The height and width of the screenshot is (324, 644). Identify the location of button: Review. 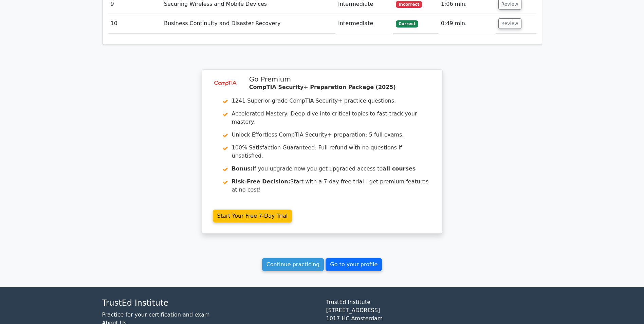
(510, 23).